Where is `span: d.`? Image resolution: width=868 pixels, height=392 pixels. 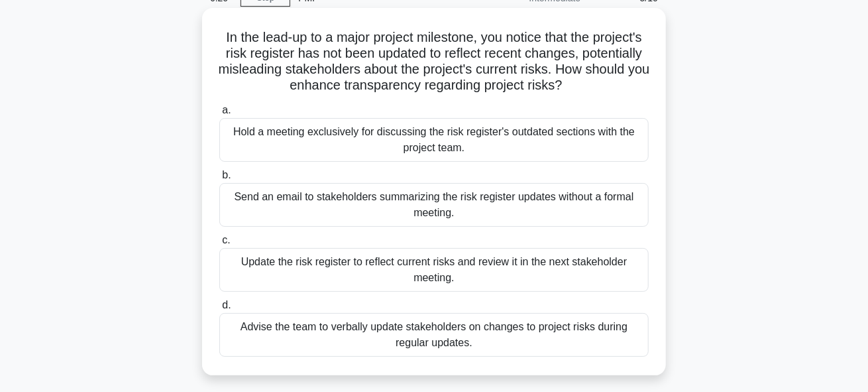
span: d. is located at coordinates (226, 304).